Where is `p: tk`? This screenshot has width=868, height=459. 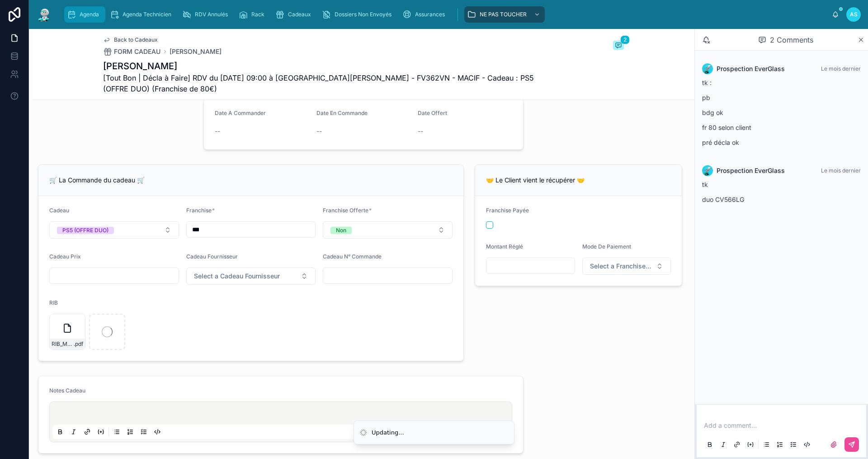 p: tk is located at coordinates (781, 184).